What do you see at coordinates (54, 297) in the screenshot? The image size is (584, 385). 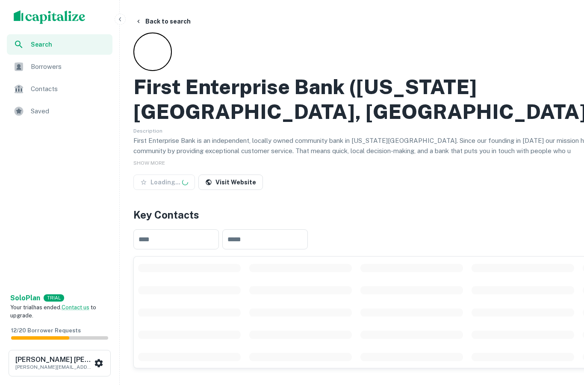 I see `div: TRIAL` at bounding box center [54, 297].